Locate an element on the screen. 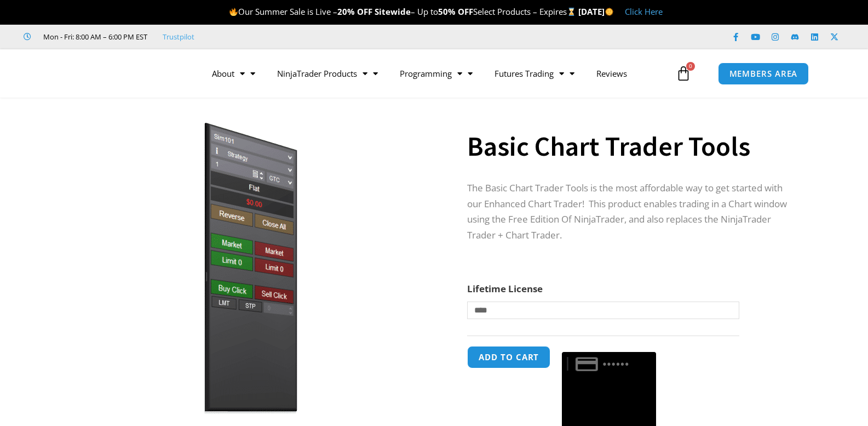 The width and height of the screenshot is (868, 426). a: Reviews is located at coordinates (612, 74).